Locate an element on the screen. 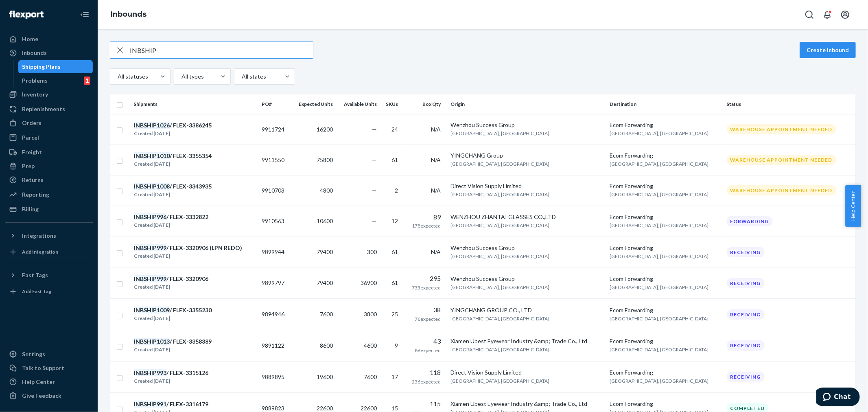  span: 4800 is located at coordinates (326, 190).